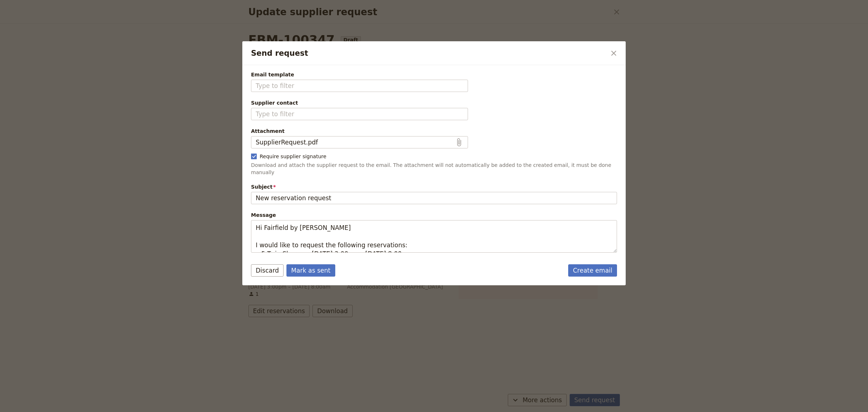 This screenshot has height=412, width=868. What do you see at coordinates (359, 114) in the screenshot?
I see `input: Supplier contact` at bounding box center [359, 114].